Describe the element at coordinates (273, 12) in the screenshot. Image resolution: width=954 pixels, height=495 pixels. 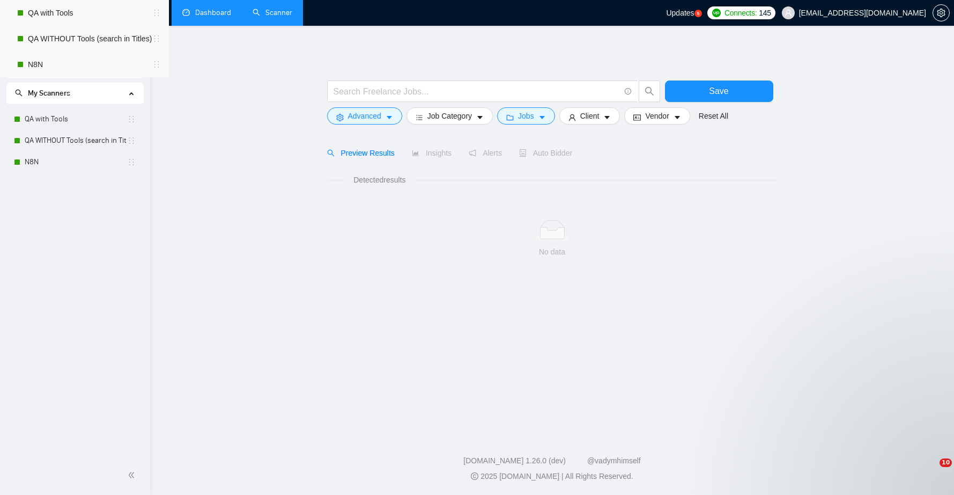
I see `a: searchScanner` at that location.